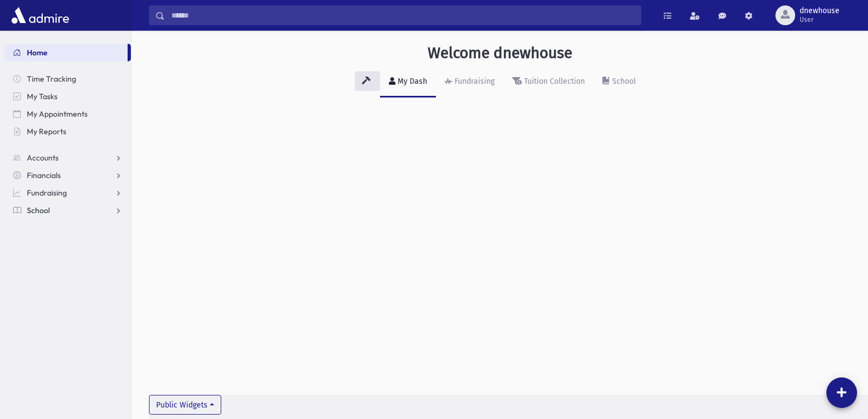  What do you see at coordinates (553, 81) in the screenshot?
I see `div: Tuition Collection` at bounding box center [553, 81].